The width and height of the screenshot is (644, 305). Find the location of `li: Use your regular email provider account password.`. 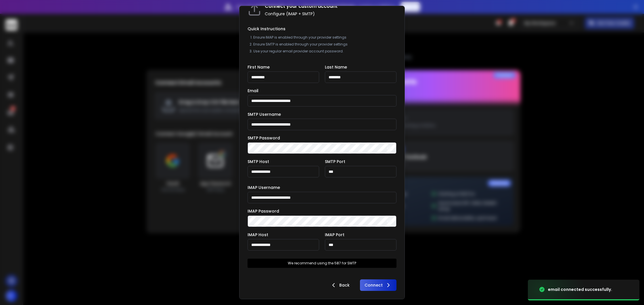

li: Use your regular email provider account password. is located at coordinates (325, 51).